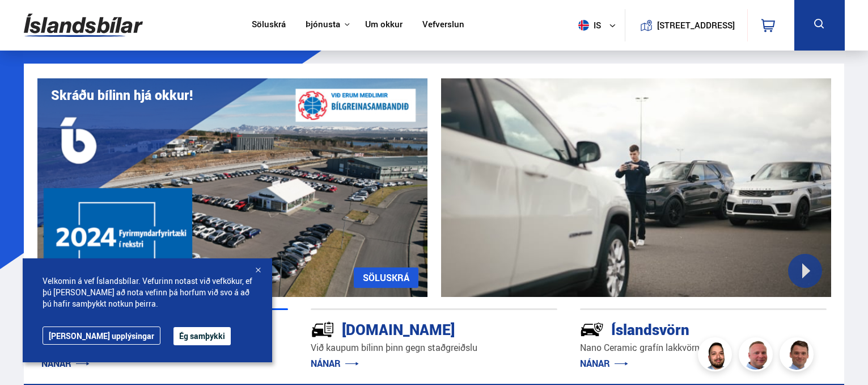 The image size is (868, 385). What do you see at coordinates (758, 356) in the screenshot?
I see `img: siFngHWaQ9KaOqBr.png` at bounding box center [758, 356].